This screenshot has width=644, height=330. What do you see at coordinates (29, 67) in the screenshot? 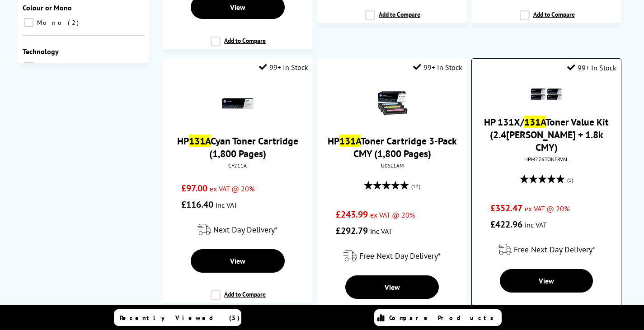
I see `input: Laser 2` at bounding box center [29, 67].